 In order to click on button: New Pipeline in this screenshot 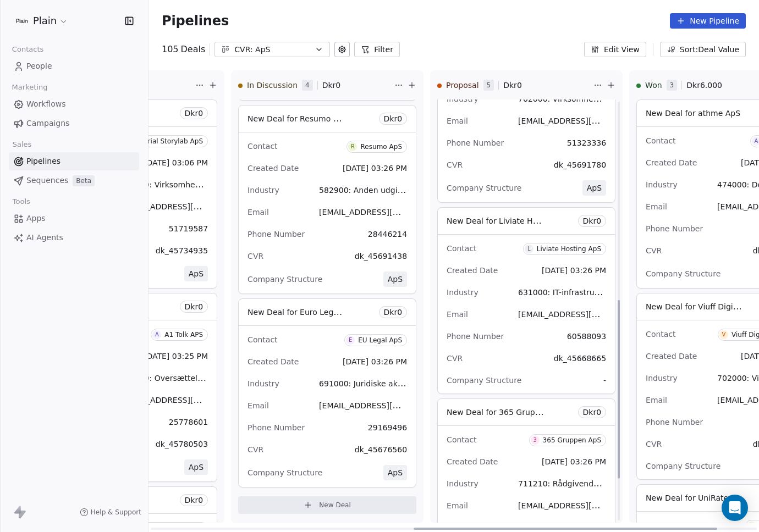, I will do `click(707, 21)`.